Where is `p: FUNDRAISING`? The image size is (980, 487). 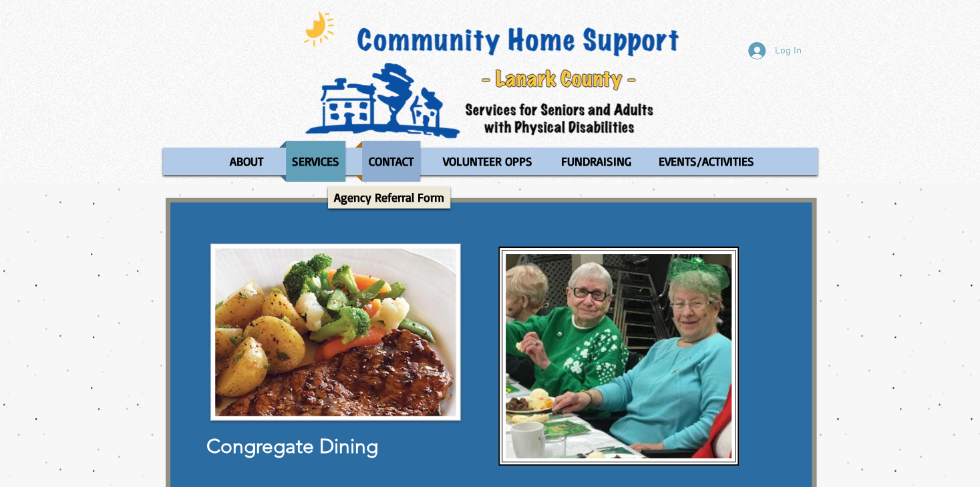
p: FUNDRAISING is located at coordinates (596, 161).